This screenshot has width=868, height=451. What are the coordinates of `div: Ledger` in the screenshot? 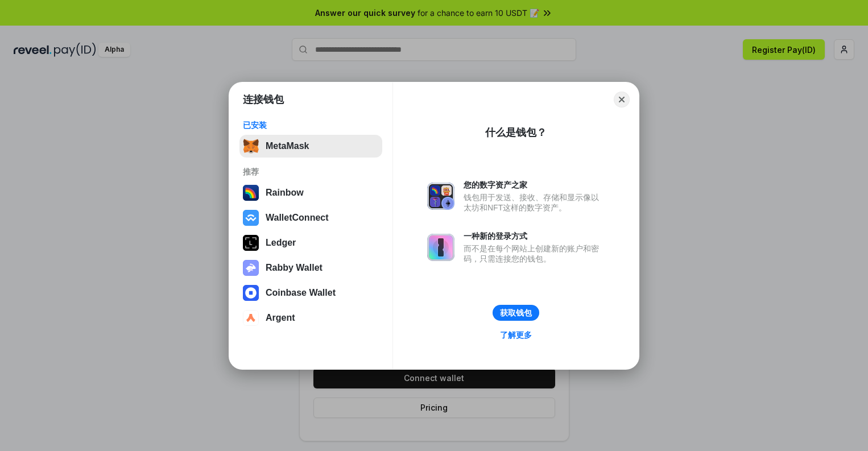 It's located at (280, 242).